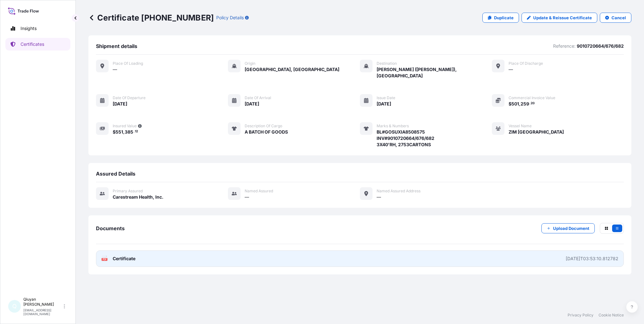 The image size is (644, 324). What do you see at coordinates (127, 191) in the screenshot?
I see `span: Primary assured` at bounding box center [127, 191].